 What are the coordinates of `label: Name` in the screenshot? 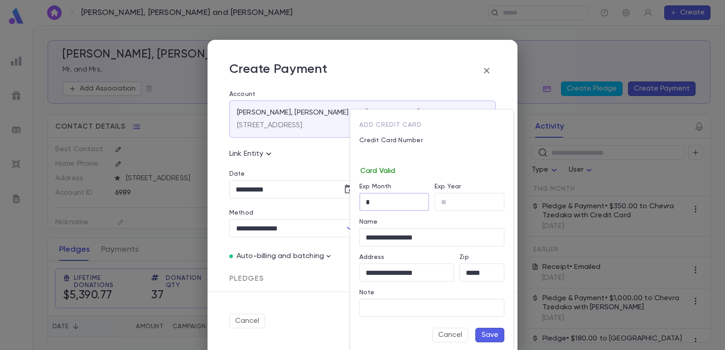 It's located at (369, 222).